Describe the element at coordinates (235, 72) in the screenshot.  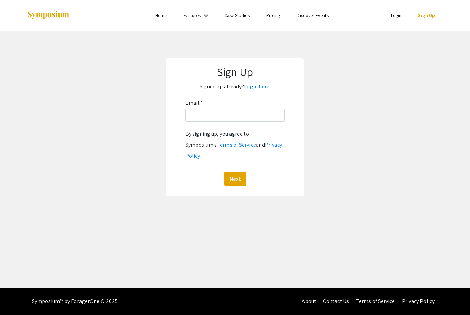
I see `h1: Sign Up` at that location.